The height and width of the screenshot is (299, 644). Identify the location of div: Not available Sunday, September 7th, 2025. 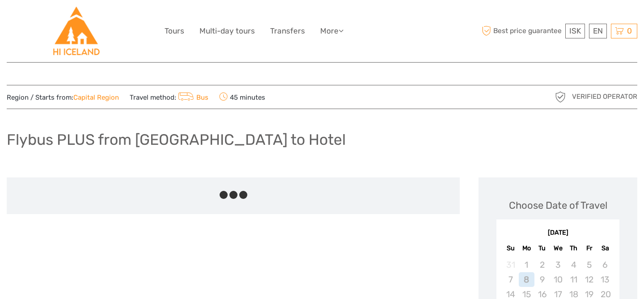
(511, 280).